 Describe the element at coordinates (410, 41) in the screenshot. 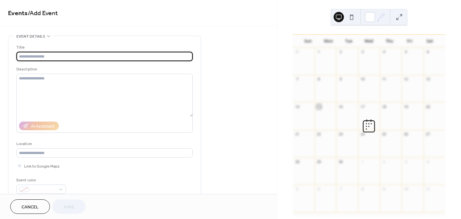

I see `div: Fri` at that location.